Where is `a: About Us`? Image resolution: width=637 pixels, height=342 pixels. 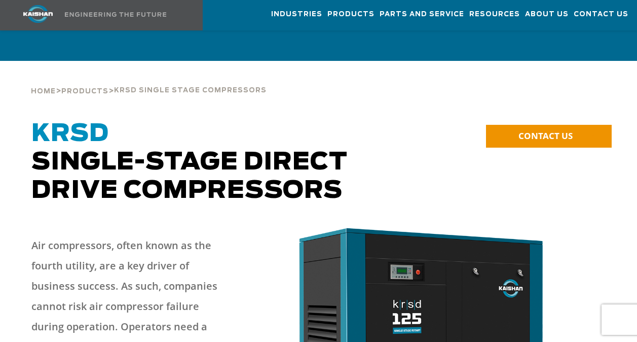 a: About Us is located at coordinates (547, 14).